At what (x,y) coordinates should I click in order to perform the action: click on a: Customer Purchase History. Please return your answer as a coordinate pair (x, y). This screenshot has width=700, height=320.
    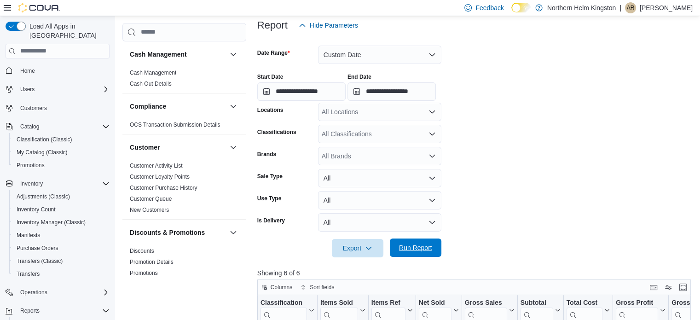
    Looking at the image, I should click on (163, 188).